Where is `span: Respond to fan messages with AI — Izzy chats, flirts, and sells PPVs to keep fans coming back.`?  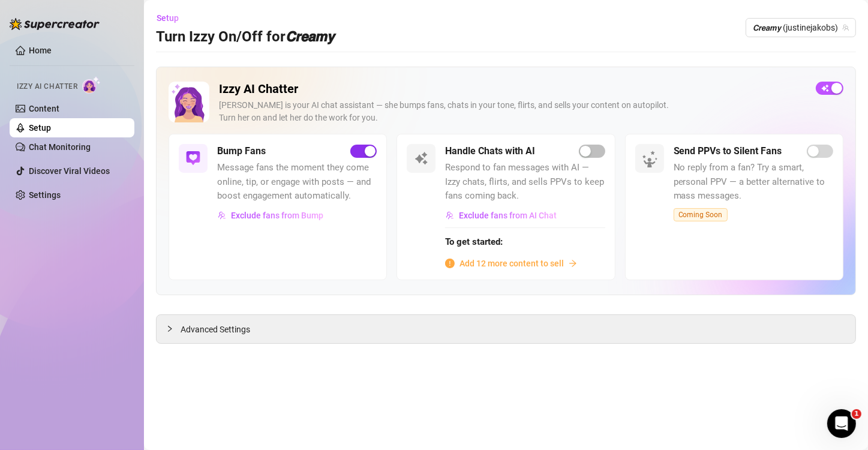
span: Respond to fan messages with AI — Izzy chats, flirts, and sells PPVs to keep fans coming back. is located at coordinates (525, 182).